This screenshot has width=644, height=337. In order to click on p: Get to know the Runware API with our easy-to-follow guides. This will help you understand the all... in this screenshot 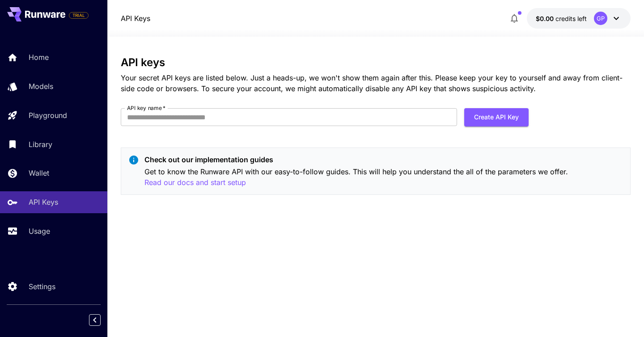, I will do `click(384, 177)`.